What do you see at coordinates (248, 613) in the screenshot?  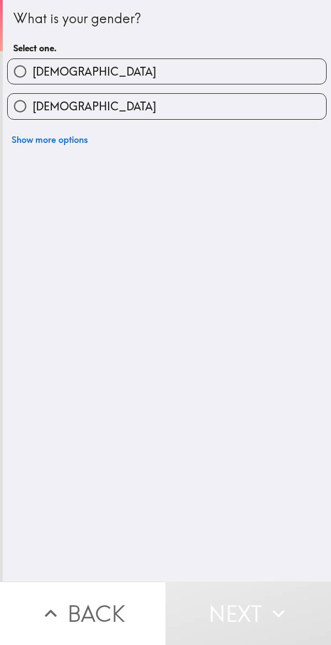 I see `button: Next` at bounding box center [248, 613].